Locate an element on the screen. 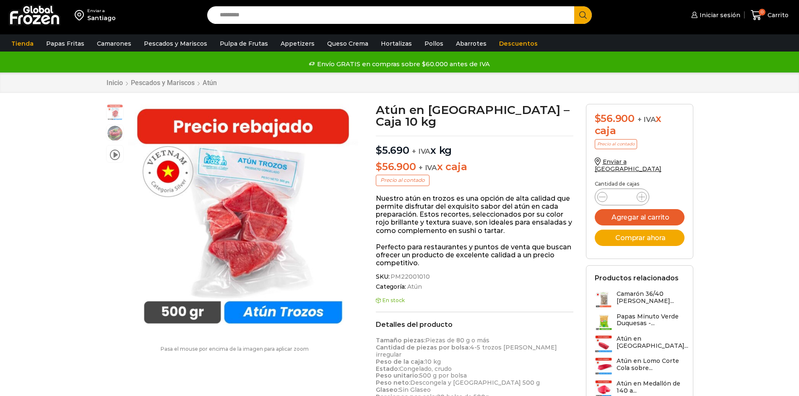 The height and width of the screenshot is (396, 799). a: Papas Fritas is located at coordinates (65, 44).